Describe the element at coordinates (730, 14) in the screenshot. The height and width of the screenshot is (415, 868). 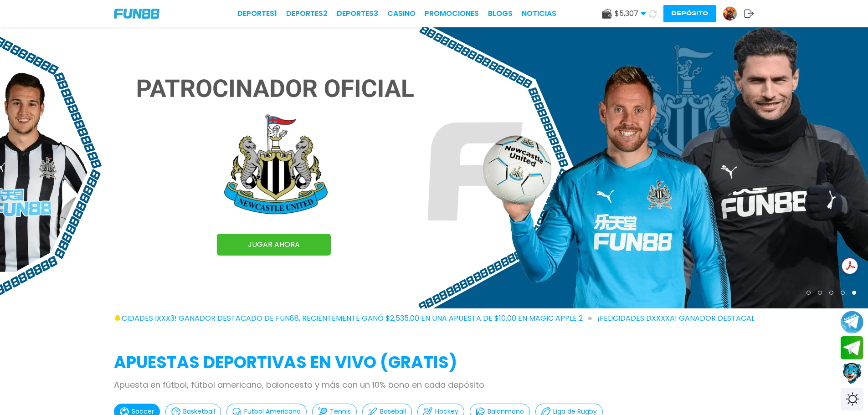
I see `img: Avatar` at that location.